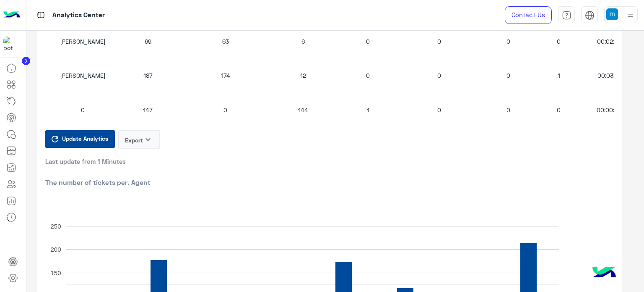 This screenshot has width=644, height=292. Describe the element at coordinates (303, 41) in the screenshot. I see `div: 6` at that location.